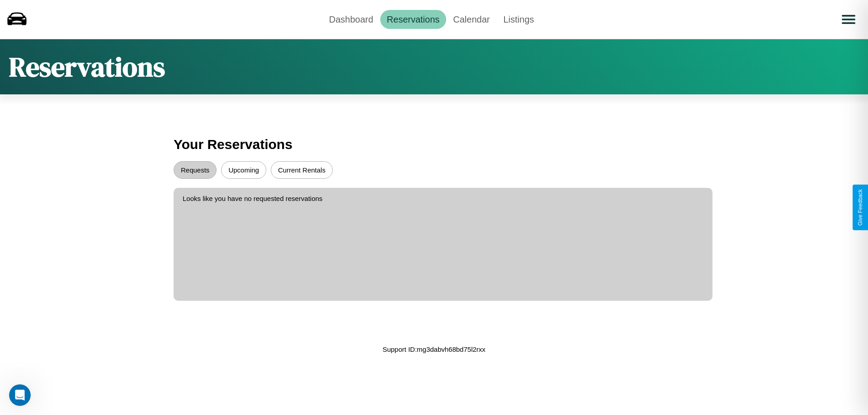  Describe the element at coordinates (87, 67) in the screenshot. I see `h1: Reservations` at that location.